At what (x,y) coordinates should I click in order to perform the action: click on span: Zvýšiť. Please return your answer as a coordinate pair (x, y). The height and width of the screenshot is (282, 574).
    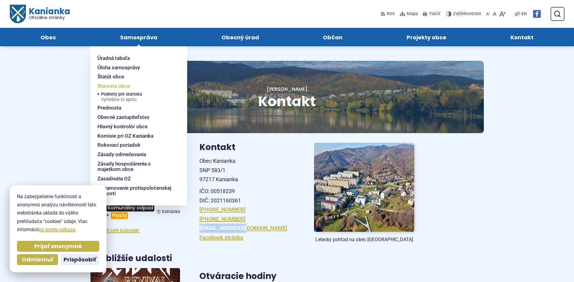
    Looking at the image, I should click on (459, 14).